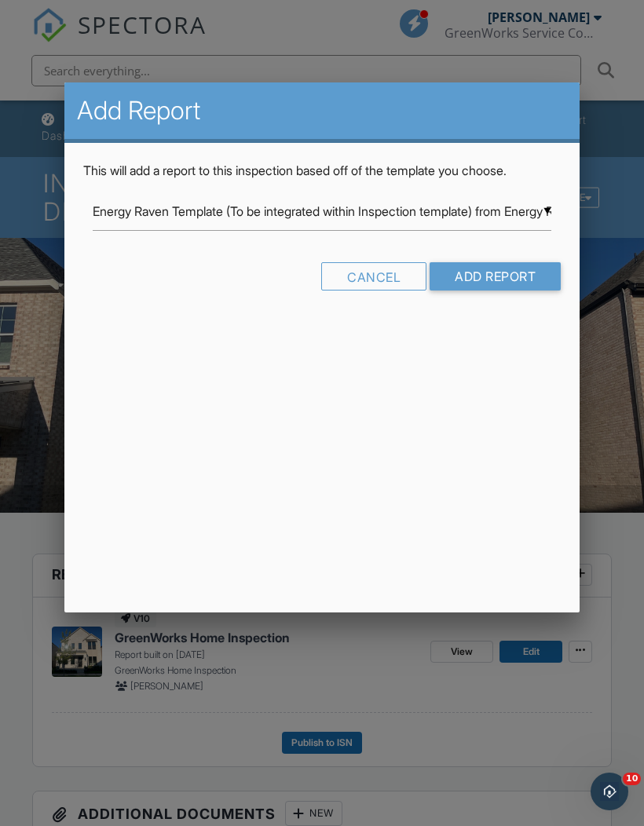  What do you see at coordinates (322, 171) in the screenshot?
I see `p: This will add a report to this inspection based off of the template you choose.` at bounding box center [322, 171].